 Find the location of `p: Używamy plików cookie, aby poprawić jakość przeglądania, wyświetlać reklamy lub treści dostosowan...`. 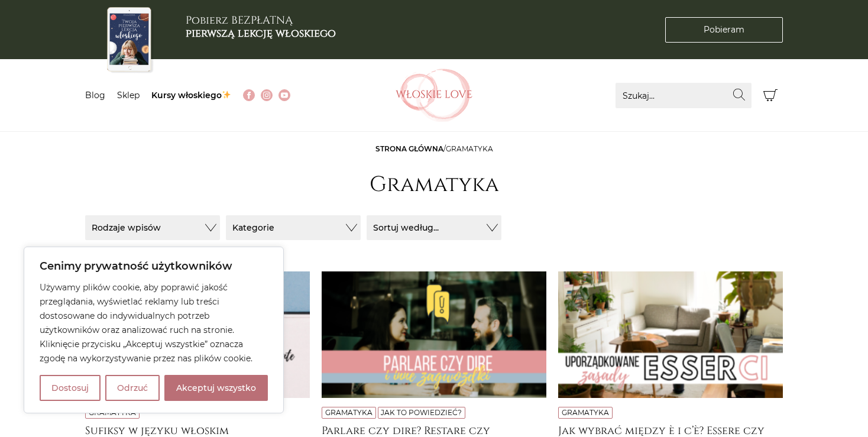

p: Używamy plików cookie, aby poprawić jakość przeglądania, wyświetlać reklamy lub treści dostosowan... is located at coordinates (153, 323).